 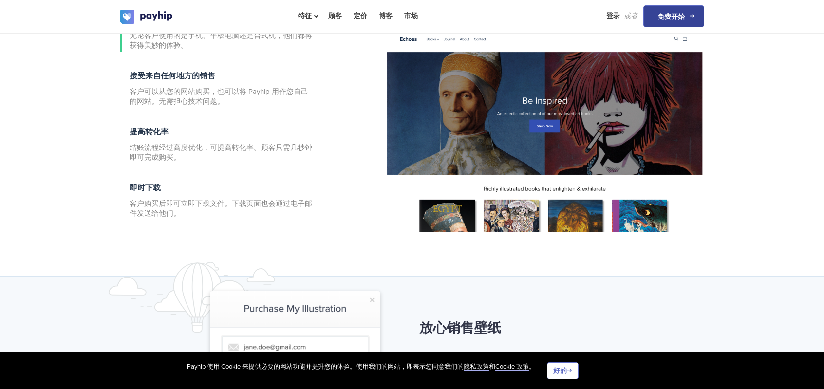 I want to click on font: 定价, so click(x=361, y=16).